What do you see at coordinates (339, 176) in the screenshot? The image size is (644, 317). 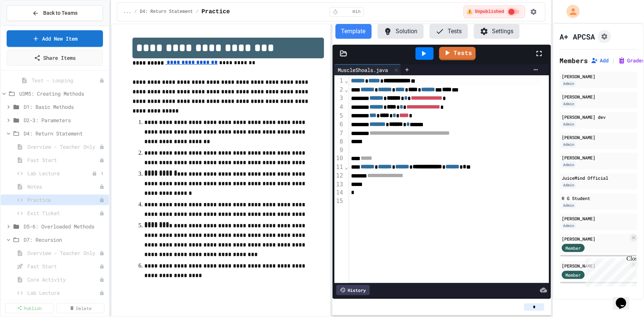 I see `div: 12` at bounding box center [339, 176].